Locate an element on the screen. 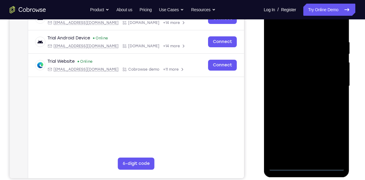 This screenshot has height=180, width=365. label: demo_id is located at coordinates (129, 23).